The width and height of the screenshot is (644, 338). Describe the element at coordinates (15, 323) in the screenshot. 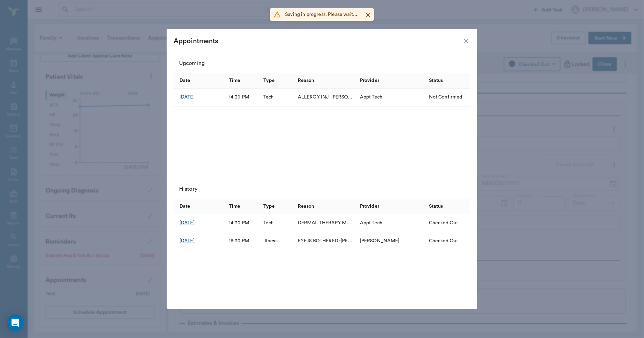

I see `div: Open Intercom Messenger` at that location.